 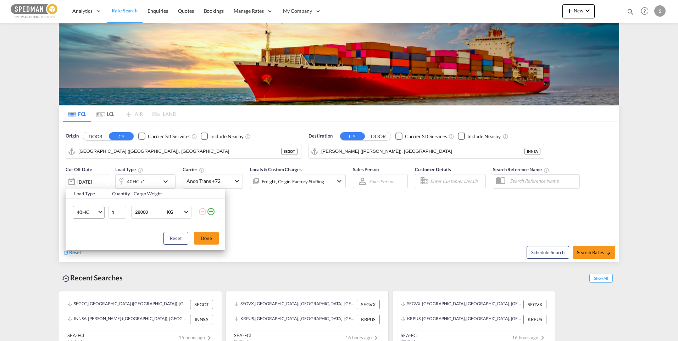 What do you see at coordinates (176, 238) in the screenshot?
I see `button: Reset` at bounding box center [176, 238].